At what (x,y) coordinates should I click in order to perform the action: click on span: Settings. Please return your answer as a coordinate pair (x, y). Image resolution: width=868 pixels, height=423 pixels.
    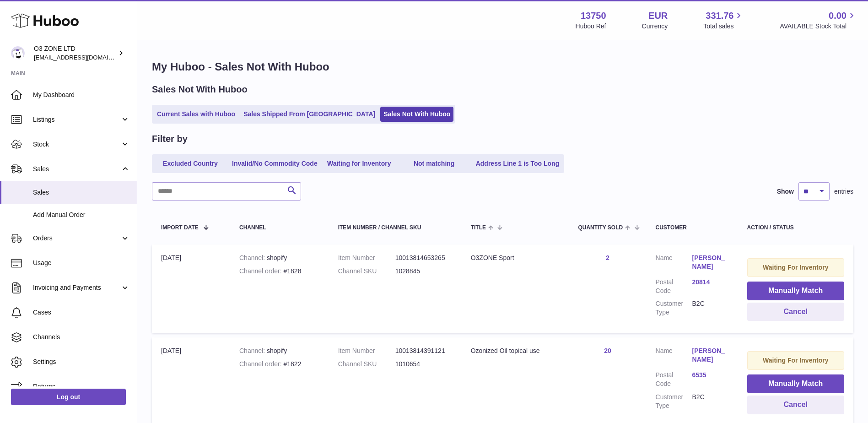
    Looking at the image, I should click on (81, 362).